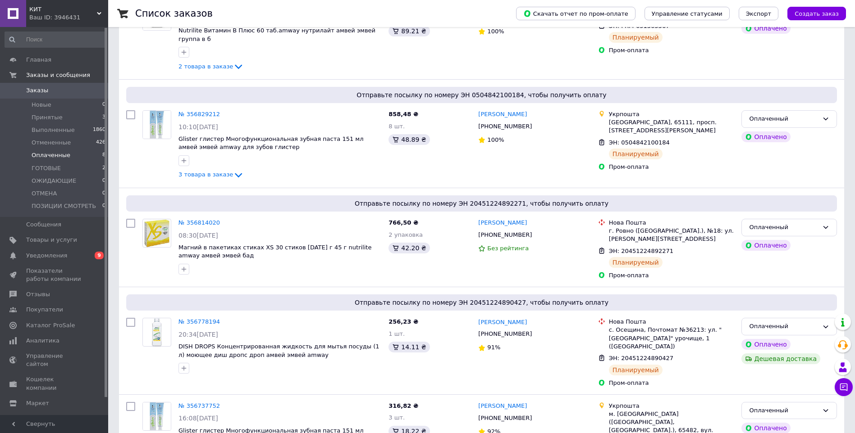  I want to click on a: № 356814020, so click(199, 223).